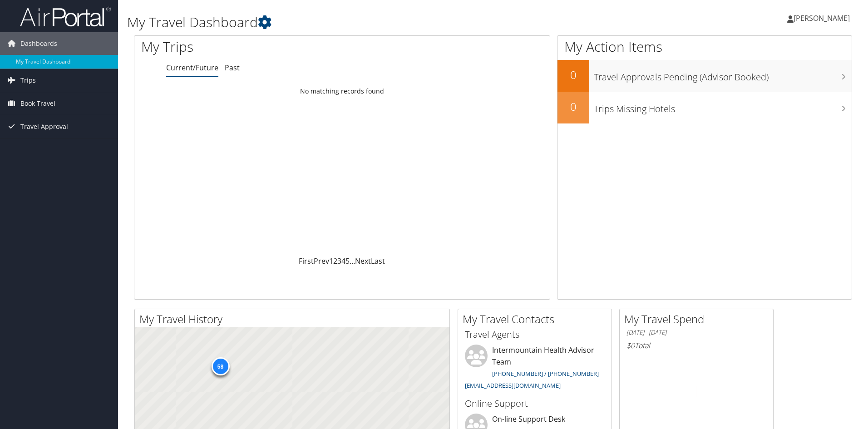 The width and height of the screenshot is (868, 429). Describe the element at coordinates (630, 345) in the screenshot. I see `span: $0` at that location.